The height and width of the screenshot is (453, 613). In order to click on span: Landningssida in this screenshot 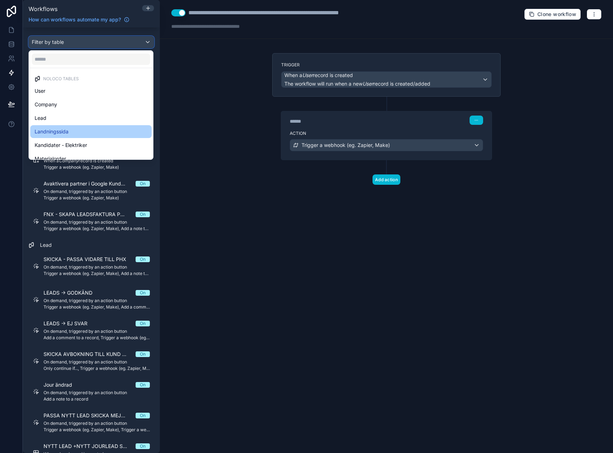, I will do `click(51, 132)`.